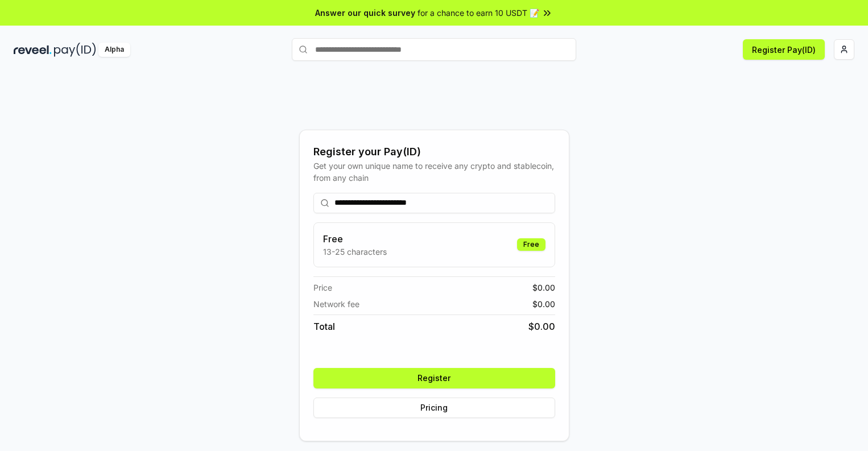 The width and height of the screenshot is (868, 451). What do you see at coordinates (324, 327) in the screenshot?
I see `span: Total` at bounding box center [324, 327].